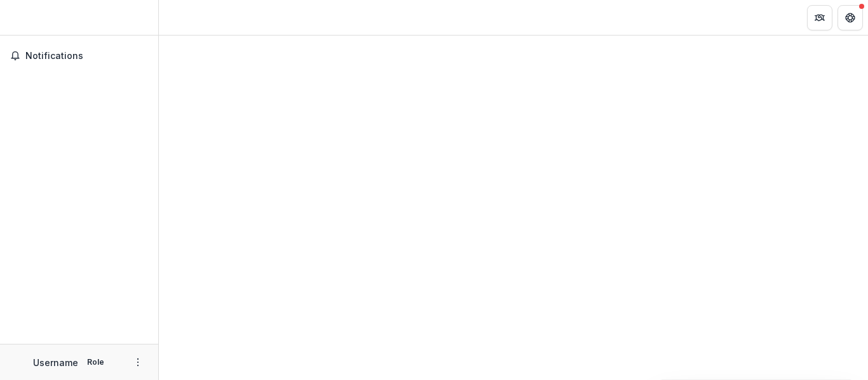 The image size is (868, 380). I want to click on button: Notifications, so click(79, 56).